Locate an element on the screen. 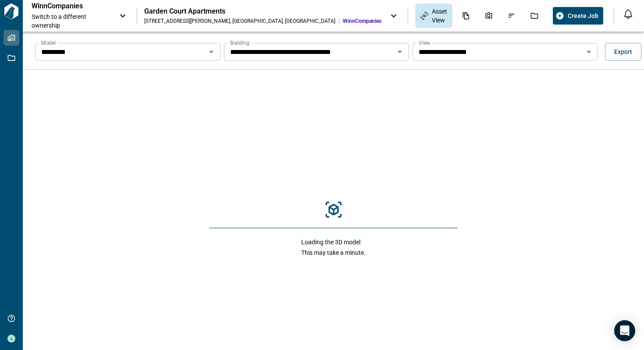 This screenshot has width=644, height=350. div: Garden Court Apartments is located at coordinates (262, 12).